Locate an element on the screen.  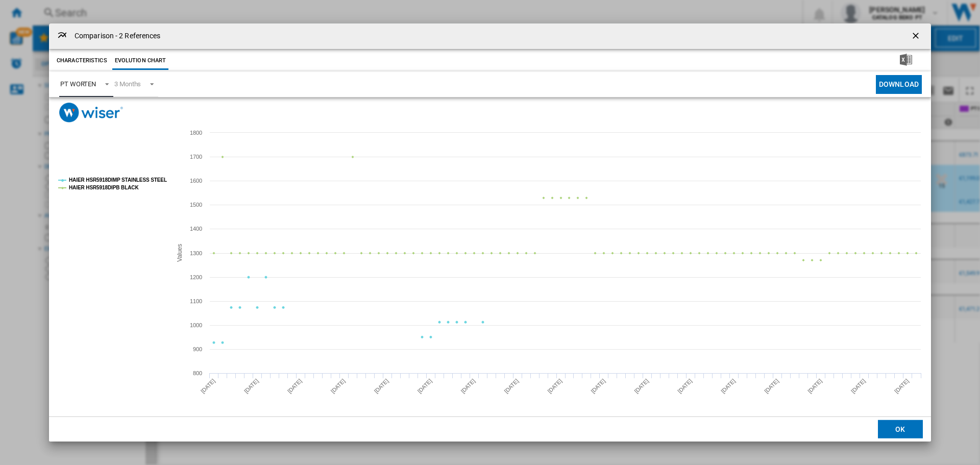
tspan: 1800 is located at coordinates (196, 133).